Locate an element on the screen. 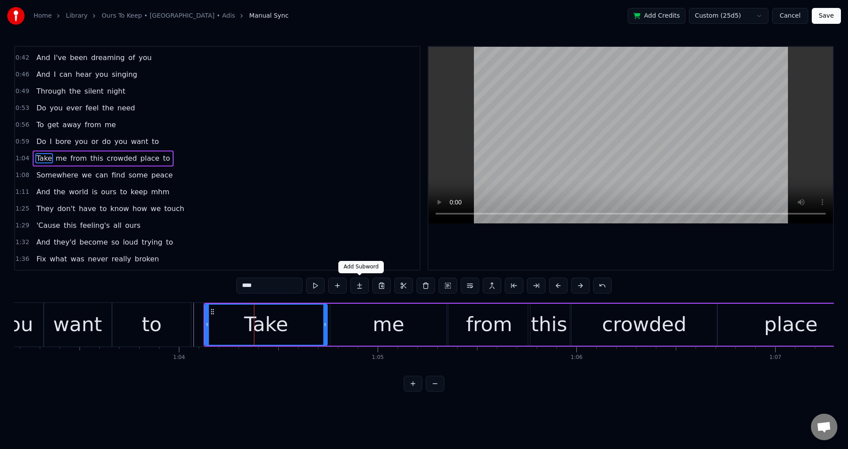 The width and height of the screenshot is (848, 449). span: keep is located at coordinates (139, 192).